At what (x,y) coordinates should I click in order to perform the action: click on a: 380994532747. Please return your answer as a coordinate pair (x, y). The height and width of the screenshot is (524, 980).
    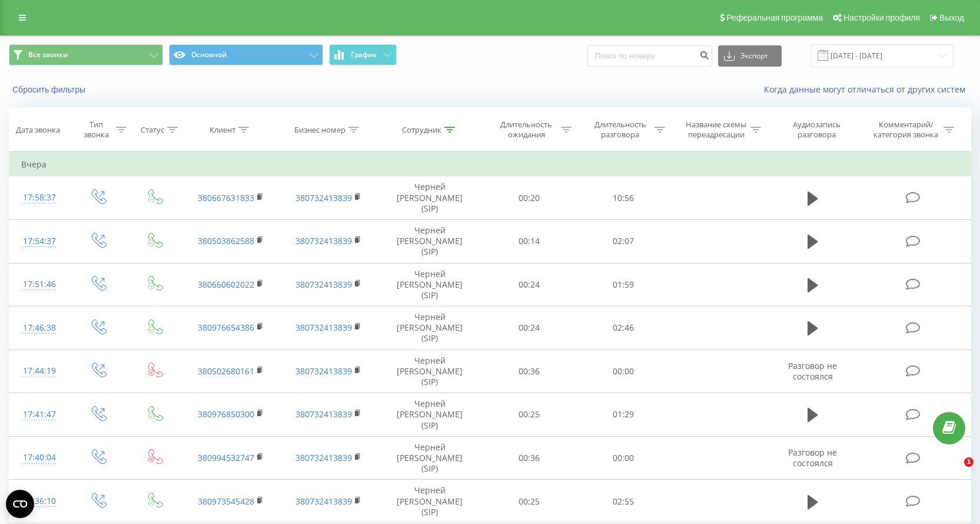
    Looking at the image, I should click on (226, 457).